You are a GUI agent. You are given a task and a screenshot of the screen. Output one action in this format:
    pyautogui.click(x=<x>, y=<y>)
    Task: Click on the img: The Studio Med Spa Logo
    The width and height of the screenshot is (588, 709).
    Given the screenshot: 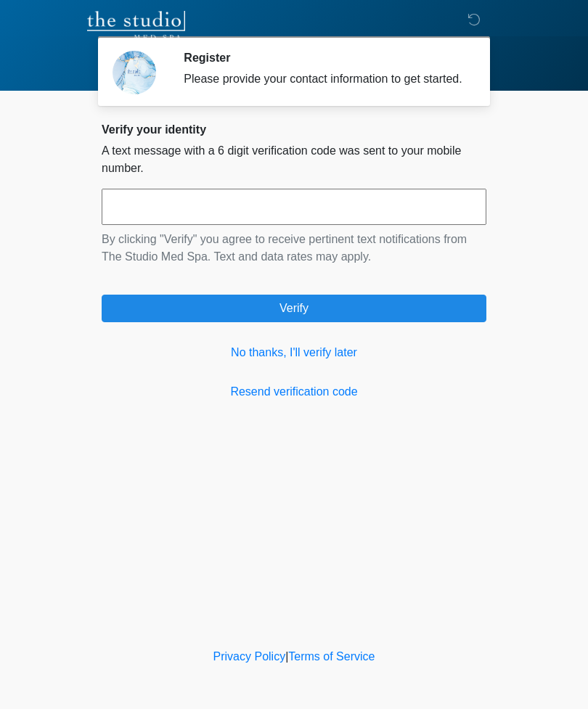 What is the action you would take?
    pyautogui.click(x=136, y=26)
    